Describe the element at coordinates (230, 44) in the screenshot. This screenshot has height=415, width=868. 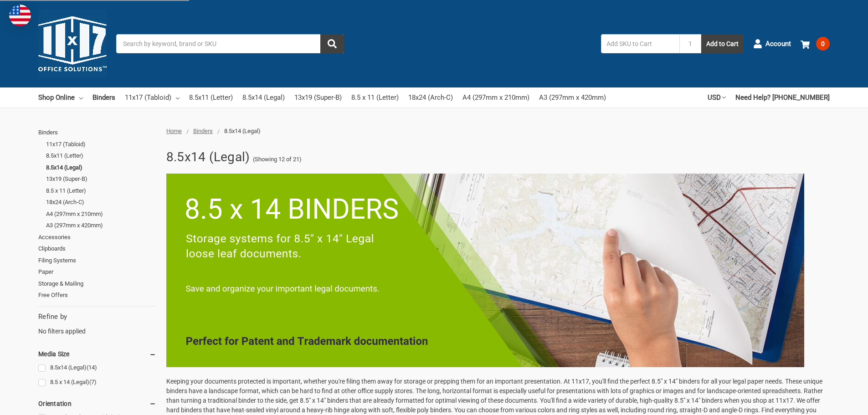
I see `input: Search by keyword, brand or SKU` at that location.